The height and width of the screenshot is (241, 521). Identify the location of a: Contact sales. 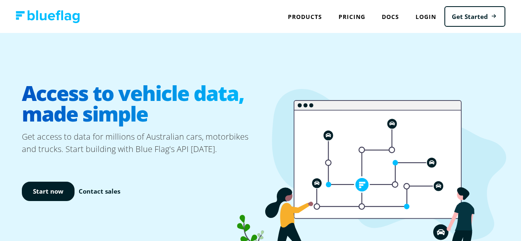
(99, 191).